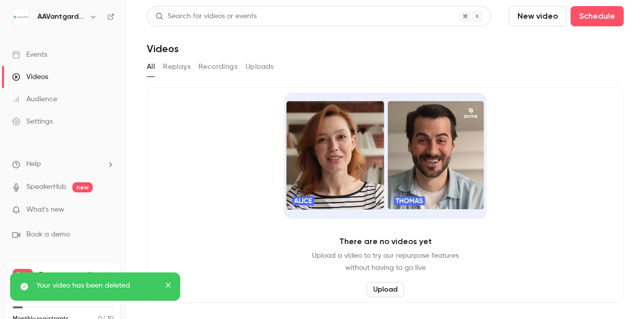 This screenshot has width=644, height=319. I want to click on a: SpeakerHub, so click(46, 187).